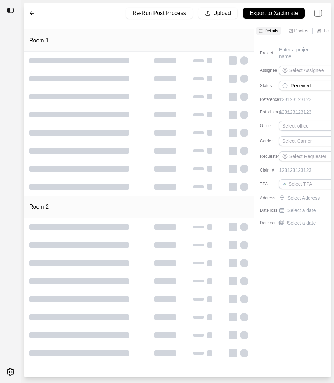 This screenshot has width=334, height=383. What do you see at coordinates (277, 112) in the screenshot?
I see `label: Est. claim value` at bounding box center [277, 112].